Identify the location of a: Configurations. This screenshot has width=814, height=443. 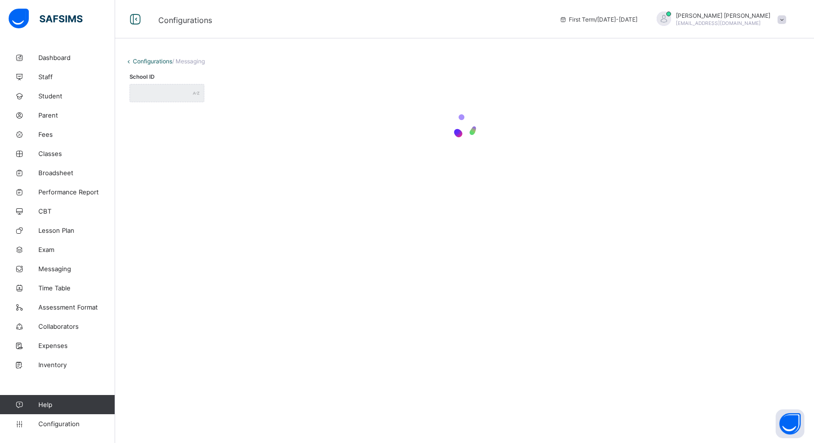
(152, 61).